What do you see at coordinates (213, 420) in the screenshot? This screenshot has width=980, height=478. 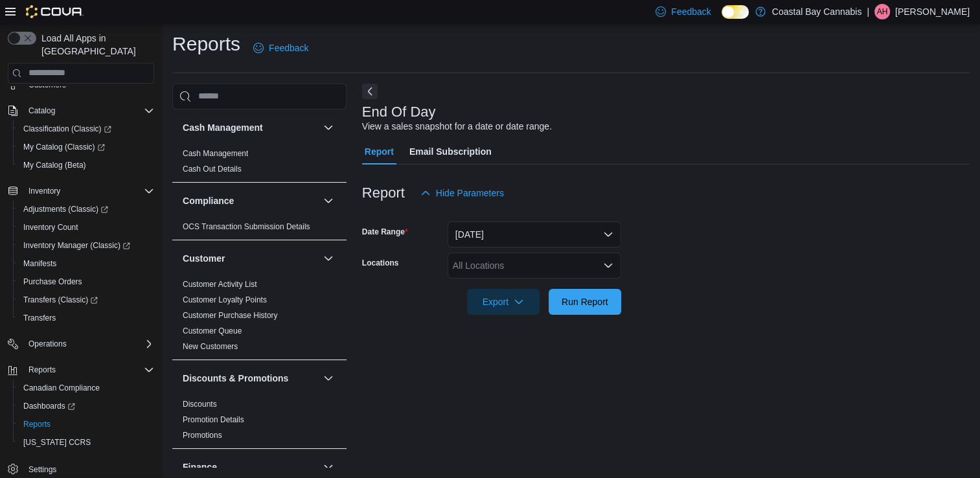 I see `a: Promotion Details` at bounding box center [213, 420].